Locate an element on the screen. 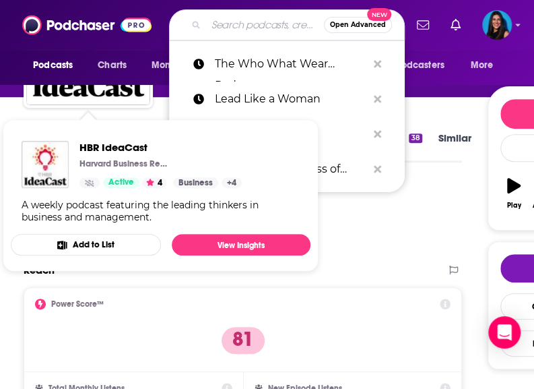 The height and width of the screenshot is (389, 534). p: The Who What Wear Podcast is located at coordinates (291, 64).